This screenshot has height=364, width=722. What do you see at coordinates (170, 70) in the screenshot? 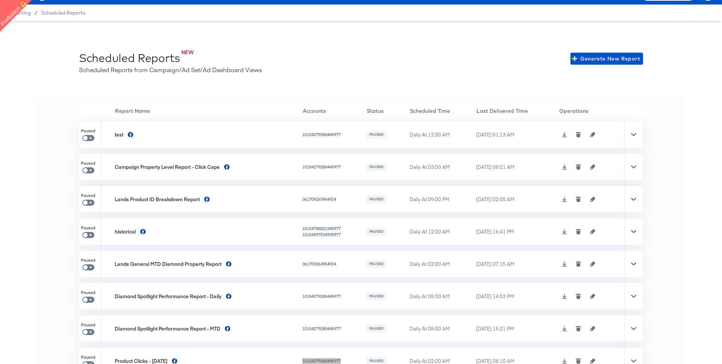
I see `div: Scheduled Reports from Campaign/Ad Set/Ad Dashboard Views` at bounding box center [170, 70].